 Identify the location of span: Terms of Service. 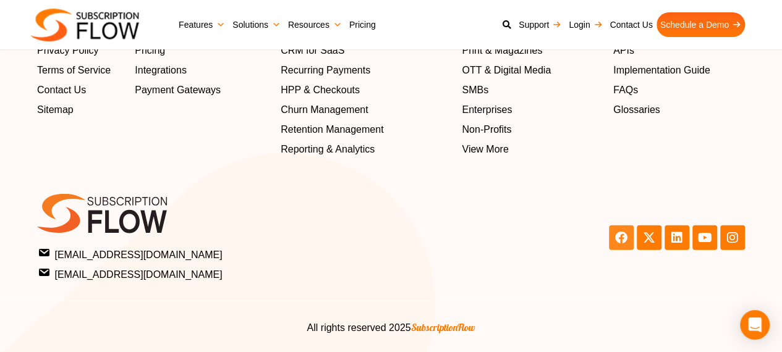
(74, 70).